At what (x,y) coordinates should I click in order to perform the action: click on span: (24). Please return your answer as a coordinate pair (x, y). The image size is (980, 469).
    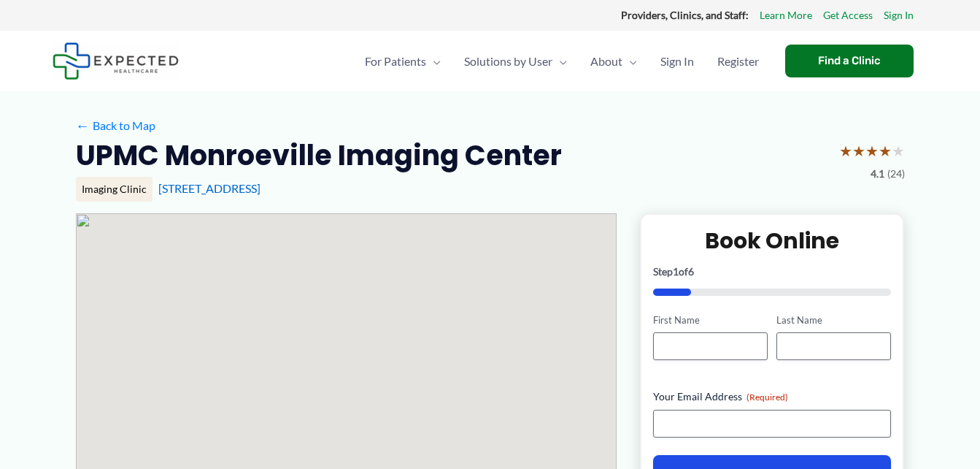
    Looking at the image, I should click on (896, 174).